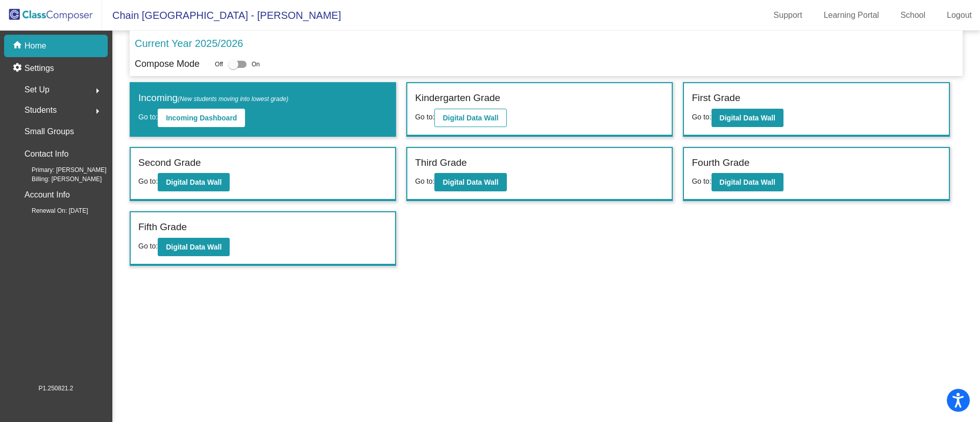 This screenshot has width=980, height=422. I want to click on p: Contact Info, so click(47, 154).